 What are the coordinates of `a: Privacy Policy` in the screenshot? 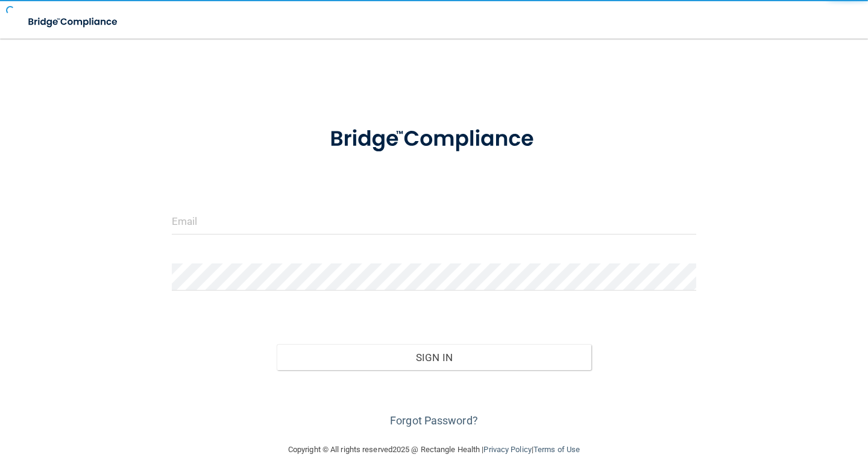 It's located at (507, 449).